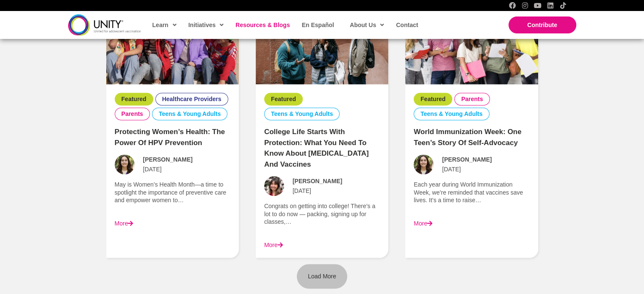  Describe the element at coordinates (318, 25) in the screenshot. I see `a: En Español` at that location.